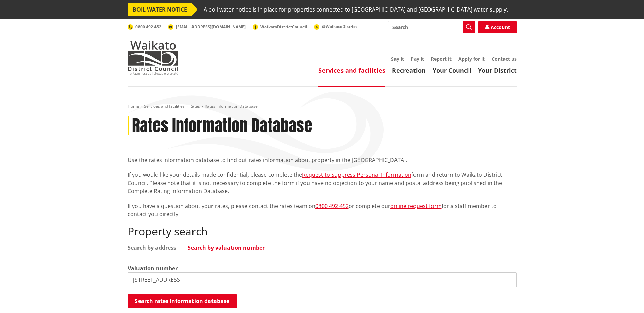  What do you see at coordinates (452, 70) in the screenshot?
I see `a: Your Council` at bounding box center [452, 70].